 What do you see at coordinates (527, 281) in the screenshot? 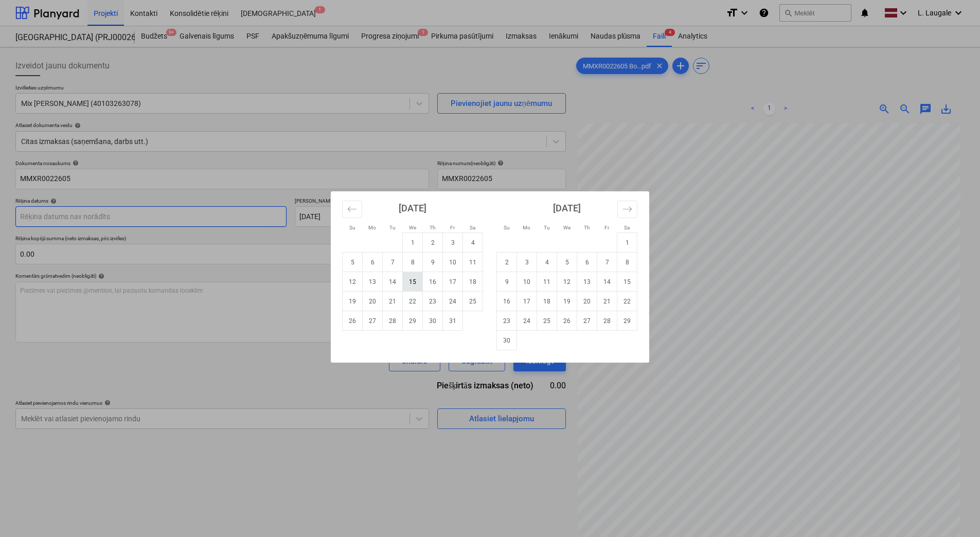
I see `td: Monday, November 10, 2025` at bounding box center [527, 281].